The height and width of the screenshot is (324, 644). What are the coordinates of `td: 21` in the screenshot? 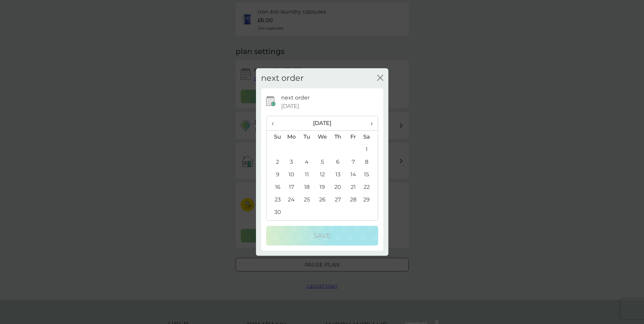 It's located at (353, 187).